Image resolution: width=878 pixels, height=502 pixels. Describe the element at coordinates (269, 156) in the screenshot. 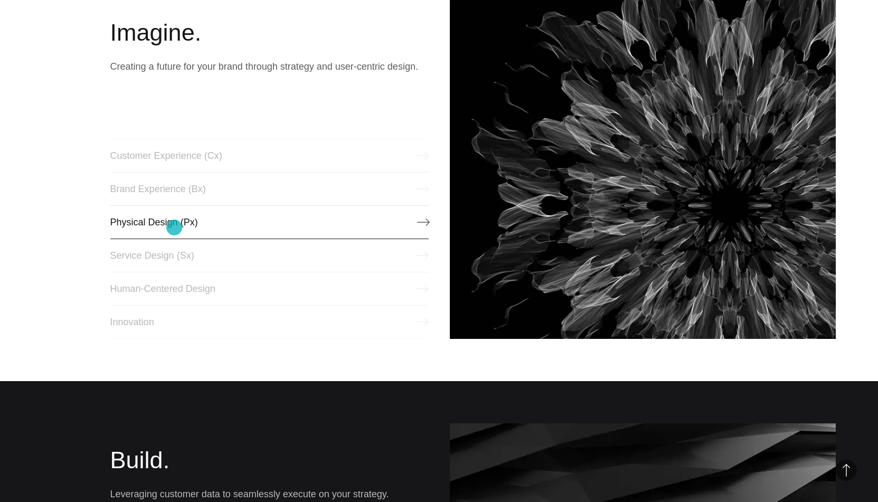

I see `a: Customer Experience (Cx)` at that location.